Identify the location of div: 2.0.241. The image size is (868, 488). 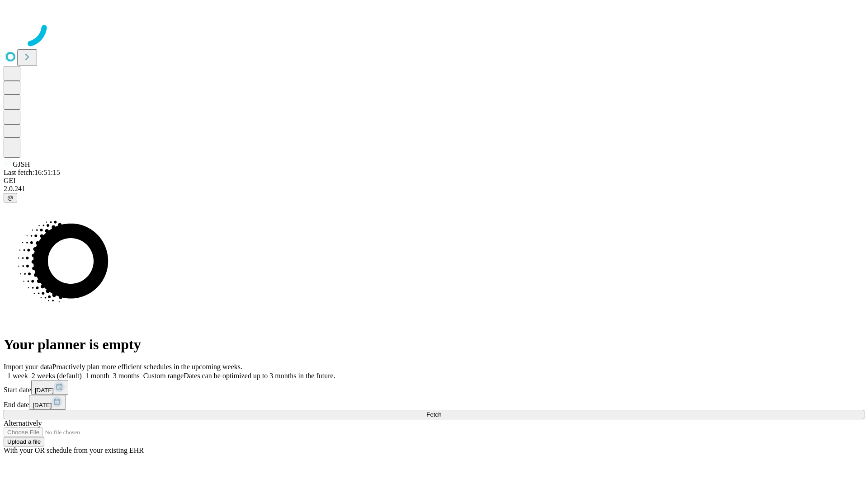
(434, 189).